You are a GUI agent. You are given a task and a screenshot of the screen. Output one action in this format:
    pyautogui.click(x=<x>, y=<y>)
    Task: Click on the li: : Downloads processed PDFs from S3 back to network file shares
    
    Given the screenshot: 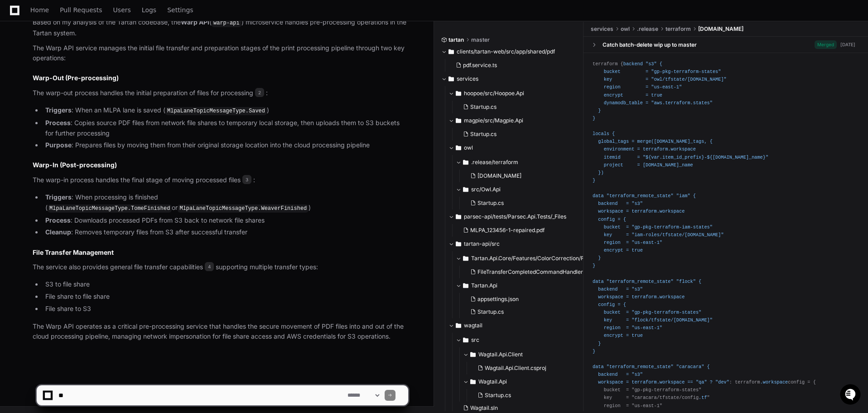 What is the action you would take?
    pyautogui.click(x=225, y=221)
    